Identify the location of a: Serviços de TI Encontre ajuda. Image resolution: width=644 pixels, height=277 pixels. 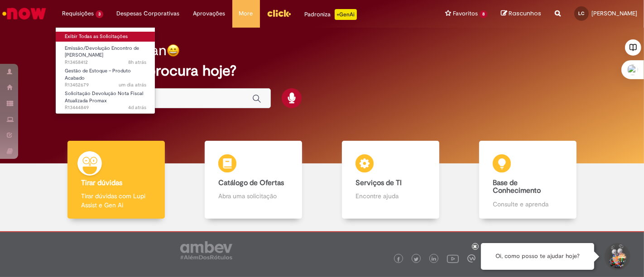
(390, 180).